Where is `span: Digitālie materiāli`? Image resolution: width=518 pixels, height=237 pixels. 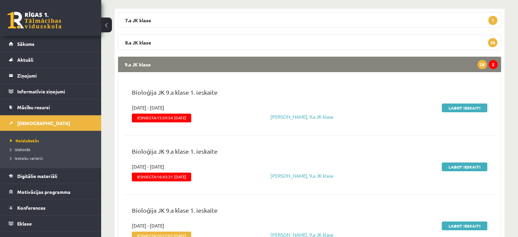
span: Digitālie materiāli is located at coordinates (37, 176).